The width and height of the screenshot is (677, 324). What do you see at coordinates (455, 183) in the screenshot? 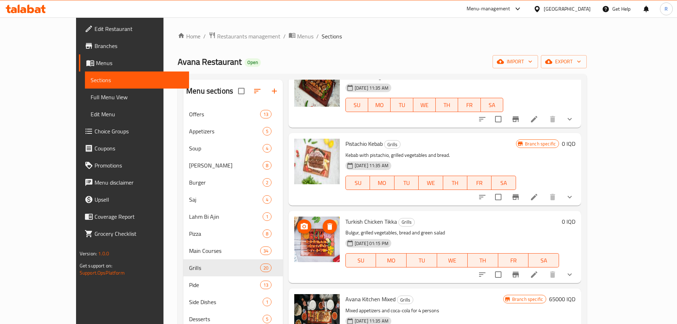
I see `button: TH` at bounding box center [455, 183].